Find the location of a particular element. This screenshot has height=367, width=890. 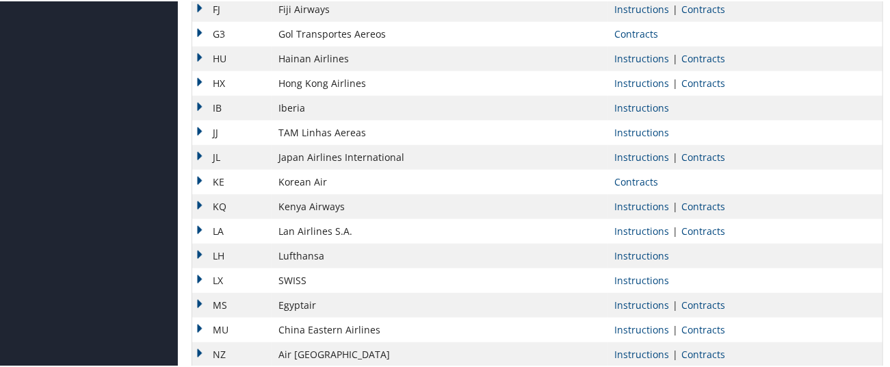

td: LH is located at coordinates (232, 255).